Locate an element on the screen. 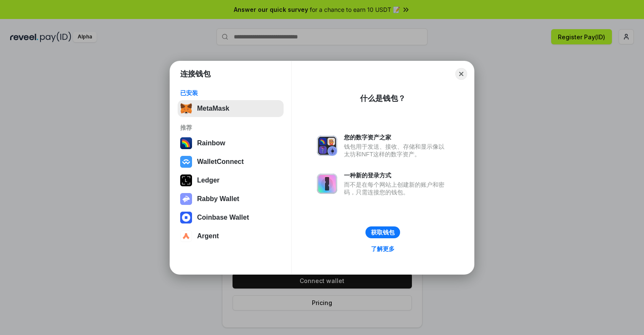  div: 获取钱包 is located at coordinates (382, 232).